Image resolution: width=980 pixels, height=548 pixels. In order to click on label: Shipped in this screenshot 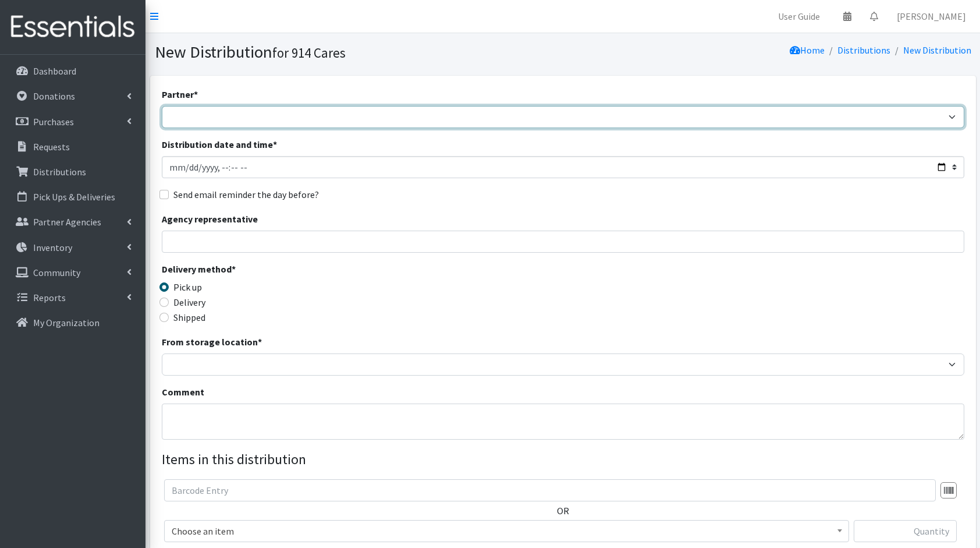, I will do `click(189, 317)`.